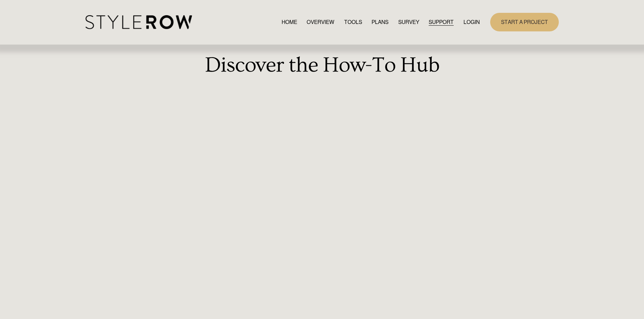 This screenshot has height=319, width=644. Describe the element at coordinates (138, 22) in the screenshot. I see `img: StyleRow` at that location.